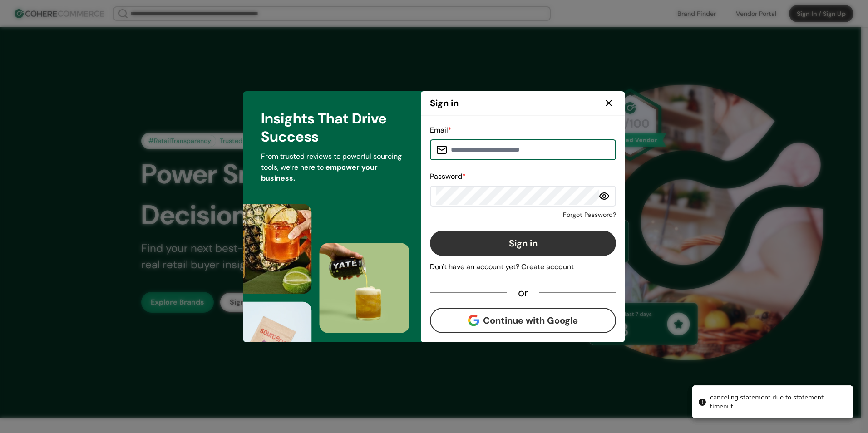 This screenshot has width=868, height=433. Describe the element at coordinates (523, 267) in the screenshot. I see `div: Don't have an account yet?` at that location.